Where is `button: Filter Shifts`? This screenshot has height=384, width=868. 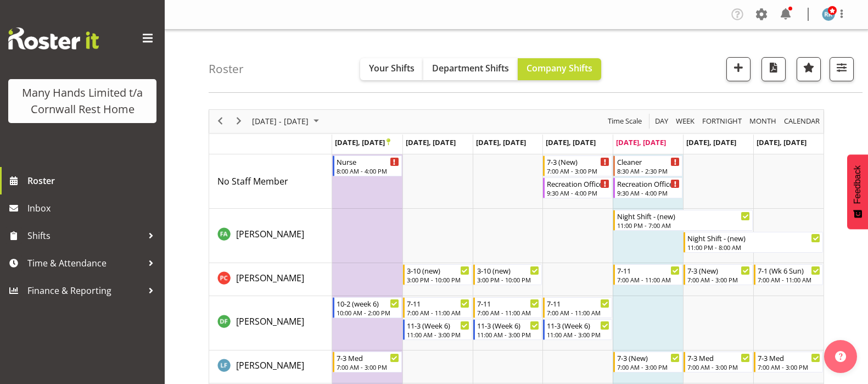 button: Filter Shifts is located at coordinates (842, 69).